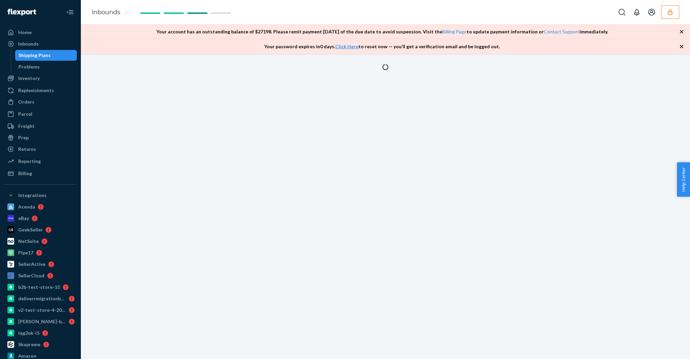 The width and height of the screenshot is (690, 359). Describe the element at coordinates (40, 275) in the screenshot. I see `a: SellerCloud` at that location.